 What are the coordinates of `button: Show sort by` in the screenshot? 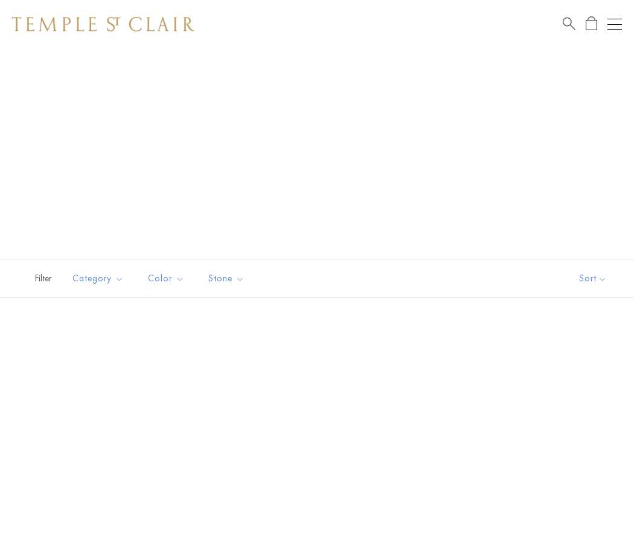 It's located at (593, 278).